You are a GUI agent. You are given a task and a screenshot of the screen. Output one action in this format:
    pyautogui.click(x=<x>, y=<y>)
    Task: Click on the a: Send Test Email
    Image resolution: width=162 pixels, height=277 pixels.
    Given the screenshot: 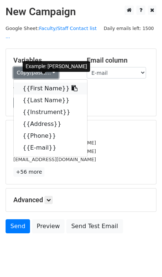 What is the action you would take?
    pyautogui.click(x=95, y=227)
    